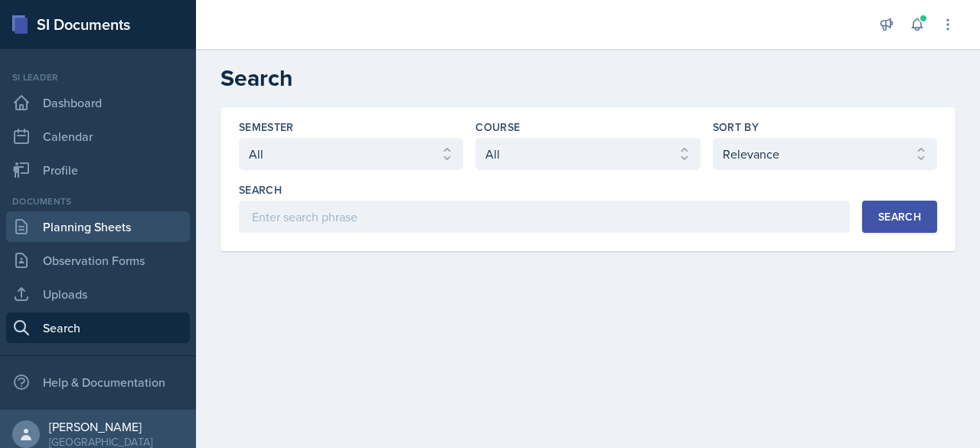  I want to click on a: Observation Forms, so click(98, 261).